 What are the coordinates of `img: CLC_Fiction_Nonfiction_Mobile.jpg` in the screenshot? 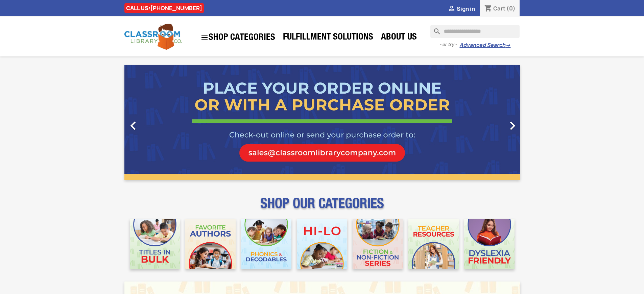 It's located at (378, 244).